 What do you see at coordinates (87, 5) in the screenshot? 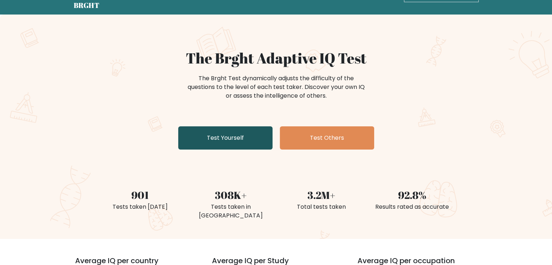
I see `h5: BRGHT` at bounding box center [87, 5].